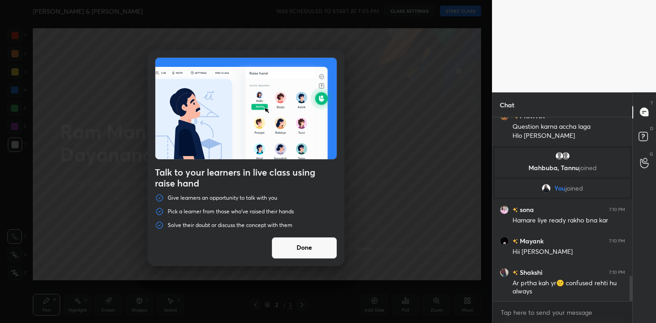 The width and height of the screenshot is (656, 323). What do you see at coordinates (222, 198) in the screenshot?
I see `p: Give learners an opportunity to talk with you` at bounding box center [222, 198].